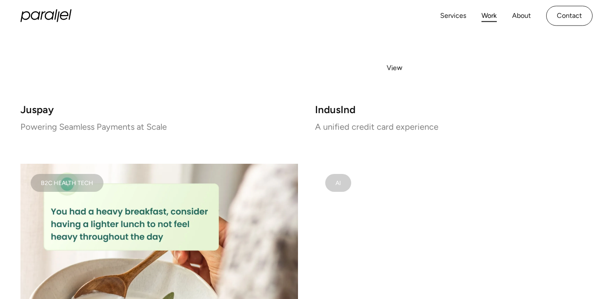 The image size is (613, 299). I want to click on div: AI, so click(338, 183).